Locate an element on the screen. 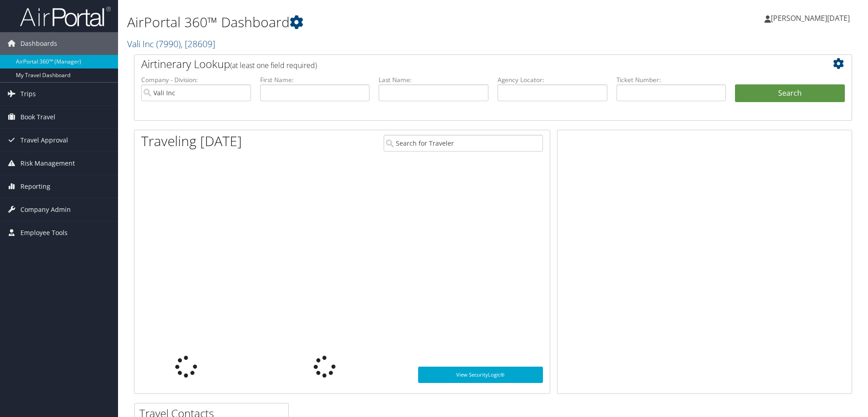 This screenshot has height=417, width=868. h2: Airtinerary Lookup is located at coordinates (463, 64).